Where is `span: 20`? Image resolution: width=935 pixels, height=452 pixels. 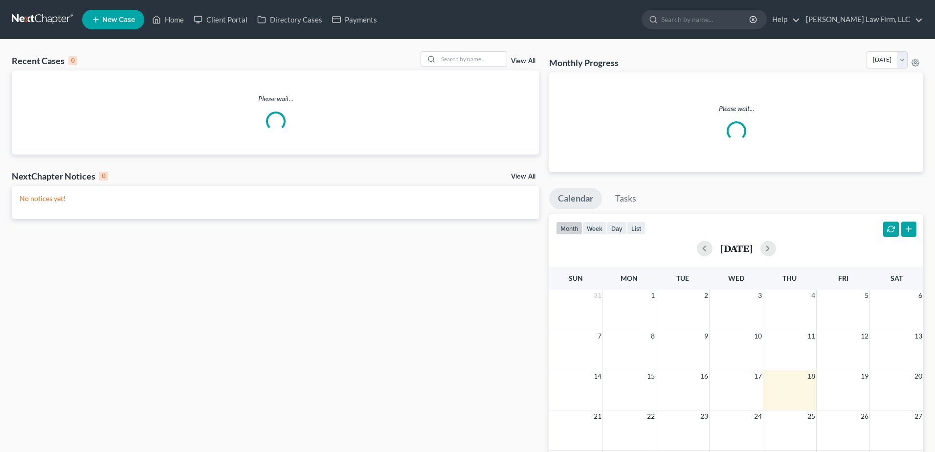
span: 20 is located at coordinates (918, 376).